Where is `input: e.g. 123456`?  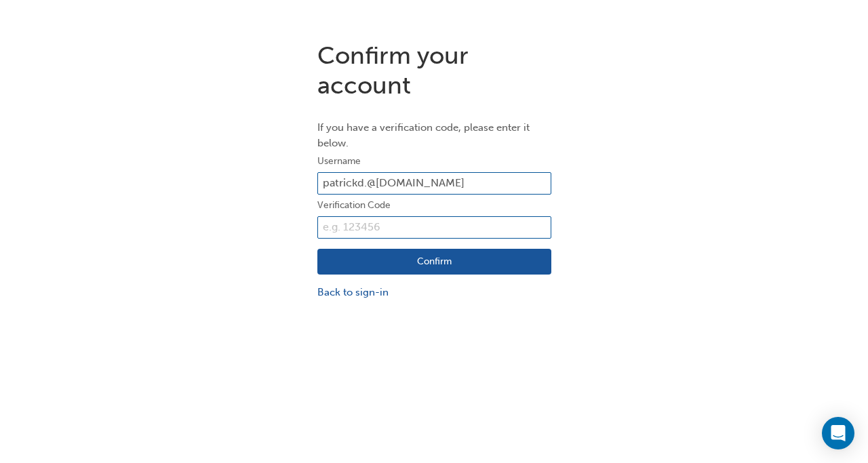
input: e.g. 123456 is located at coordinates (434, 227).